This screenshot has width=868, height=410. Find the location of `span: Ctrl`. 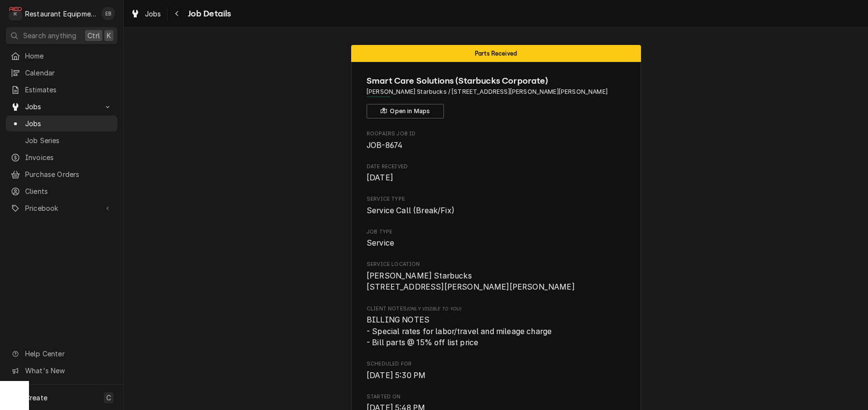

span: Ctrl is located at coordinates (94, 35).